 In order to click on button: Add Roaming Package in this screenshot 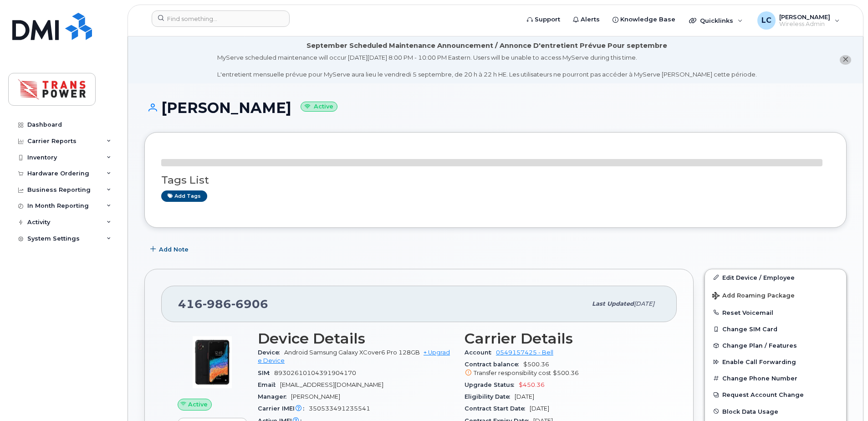, I will do `click(776, 295)`.